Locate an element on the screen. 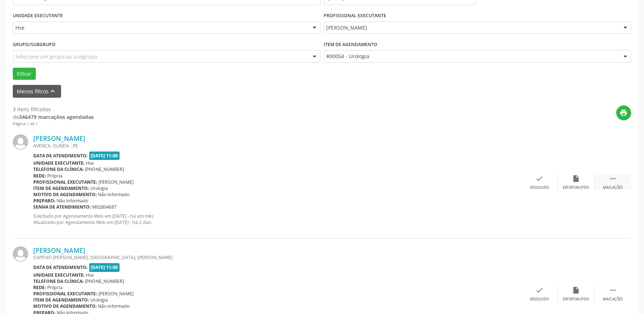  button: Filtrar is located at coordinates (24, 74).